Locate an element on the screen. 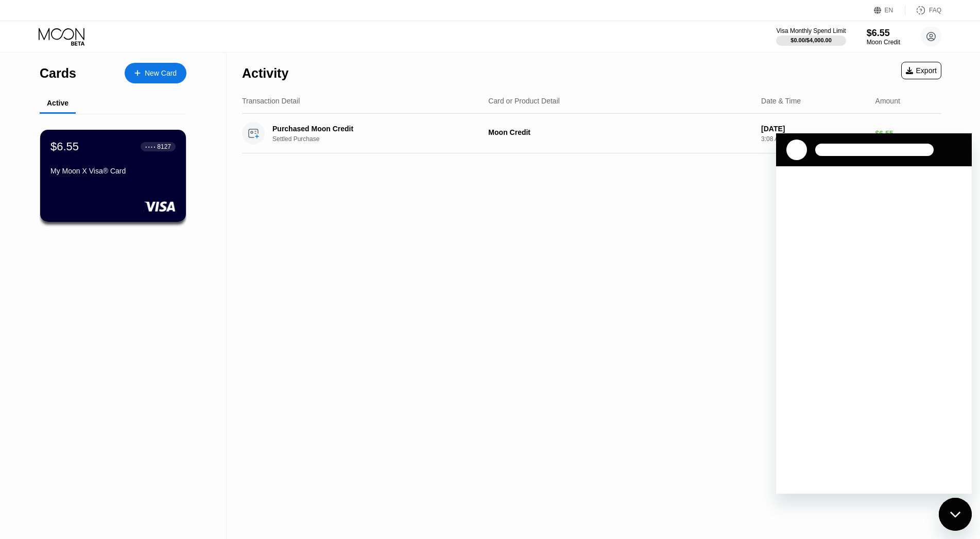 The image size is (980, 539). div: Visa Monthly Spend Limit$0.00/$4,000.00 is located at coordinates (810, 36).